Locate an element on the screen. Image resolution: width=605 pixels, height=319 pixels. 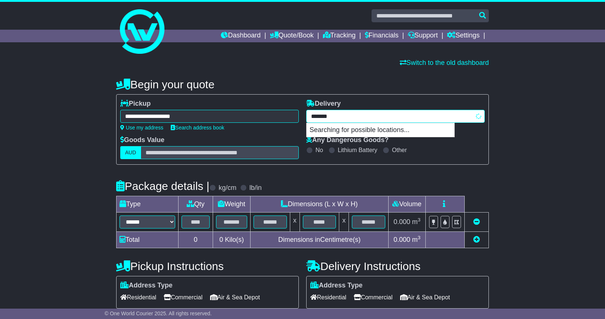
a: Add new item is located at coordinates (476, 240).